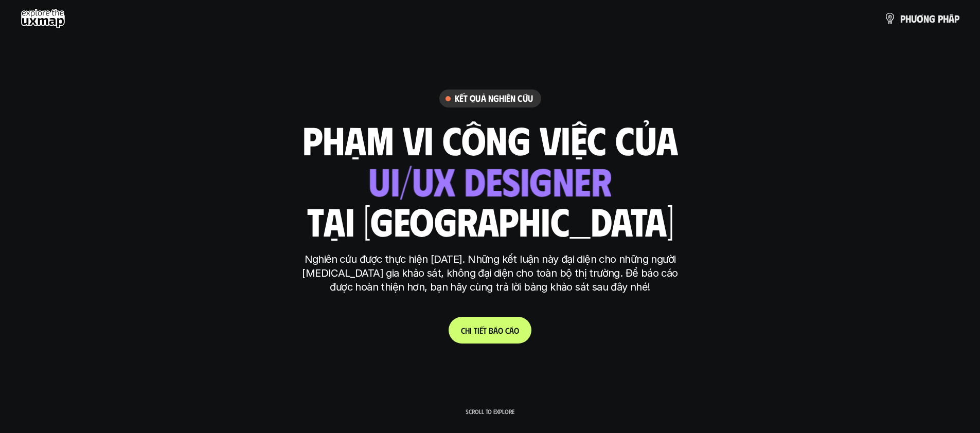  Describe the element at coordinates (494, 98) in the screenshot. I see `h6: Kết quả nghiên cứu` at that location.